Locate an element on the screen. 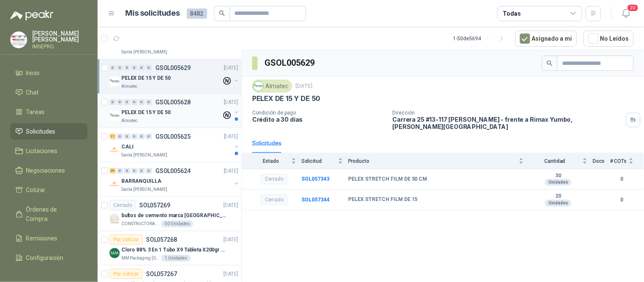  b: SOL057343 is located at coordinates (316, 179).